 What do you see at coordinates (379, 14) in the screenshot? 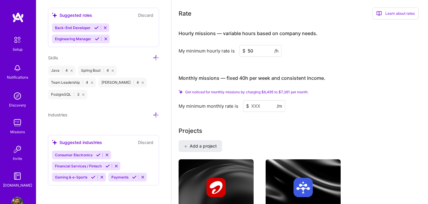
I see `i: icon BookOpen` at bounding box center [379, 14].